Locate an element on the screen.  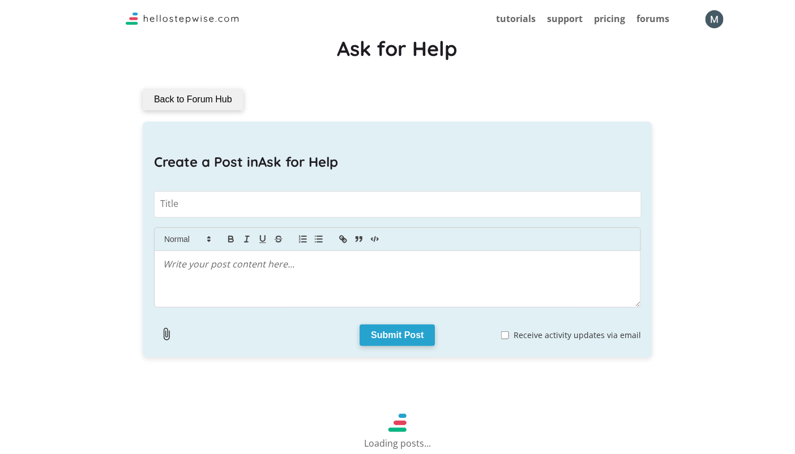
input: Receive activity updates via email is located at coordinates (505, 336).